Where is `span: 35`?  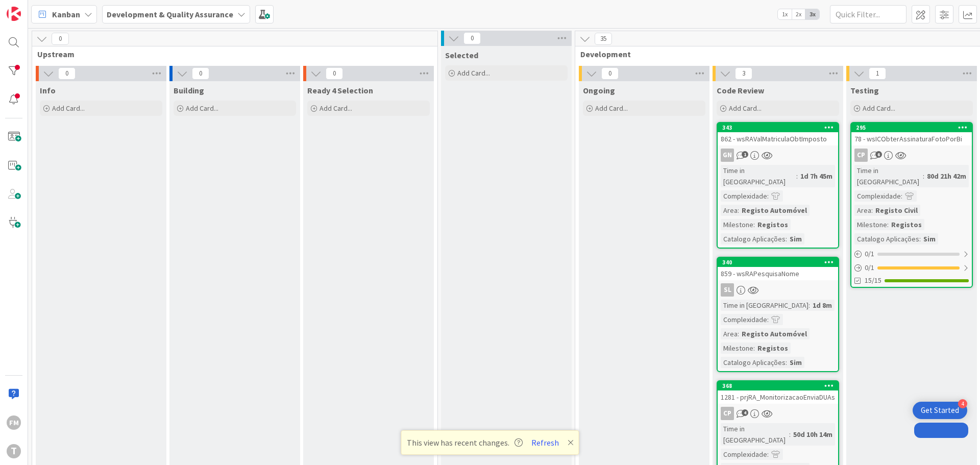 span: 35 is located at coordinates (603, 39).